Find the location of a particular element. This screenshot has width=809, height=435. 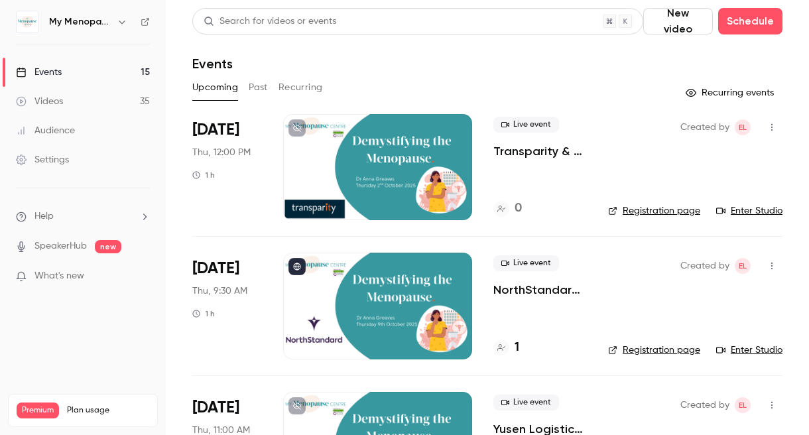

span: Help is located at coordinates (44, 216).